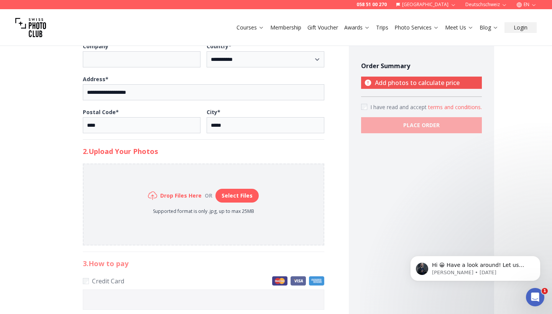 The image size is (552, 314). I want to click on b: Company, so click(95, 46).